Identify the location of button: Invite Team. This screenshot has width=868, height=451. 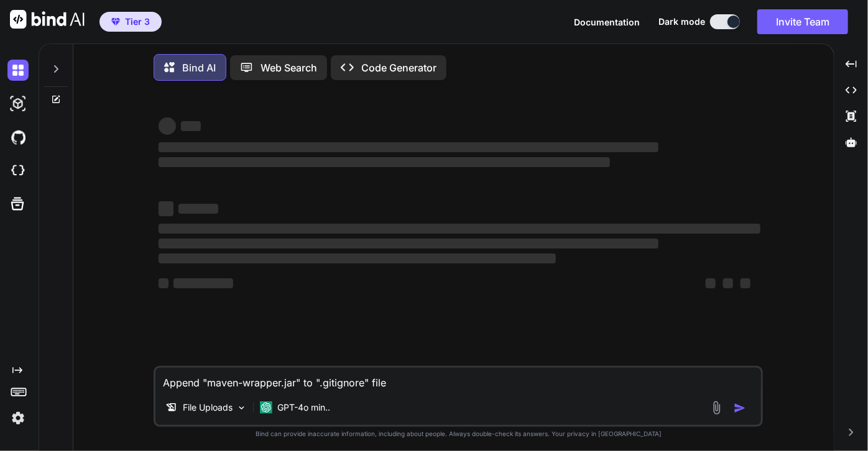
(802, 22).